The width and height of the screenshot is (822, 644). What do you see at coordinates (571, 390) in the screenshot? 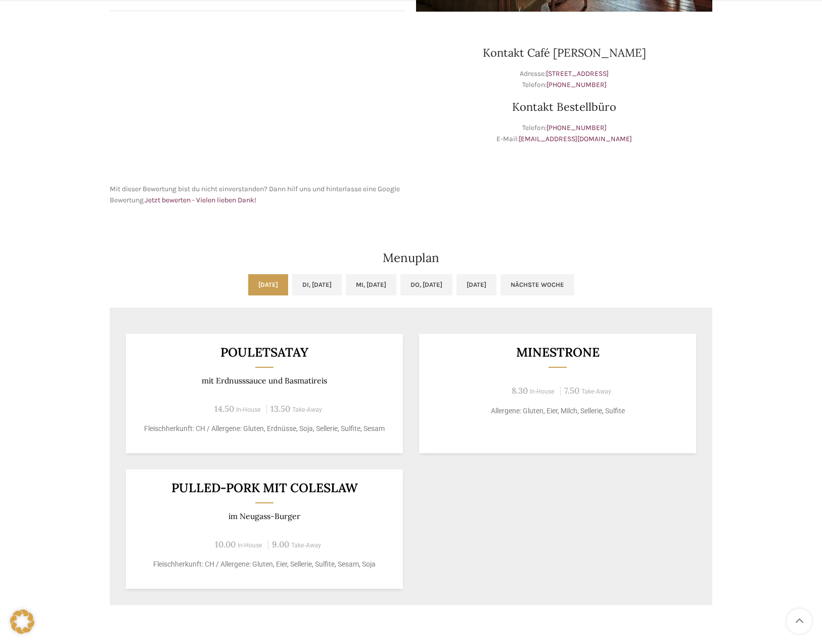
I see `span: 7.50` at bounding box center [571, 390].